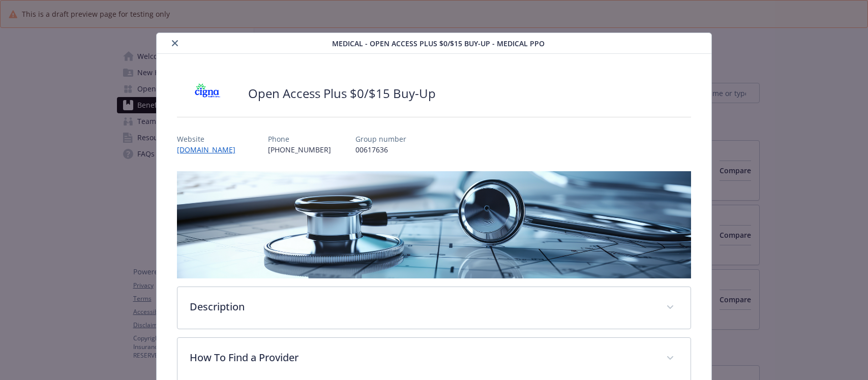 The width and height of the screenshot is (868, 380). I want to click on img: CIGNA, so click(207, 93).